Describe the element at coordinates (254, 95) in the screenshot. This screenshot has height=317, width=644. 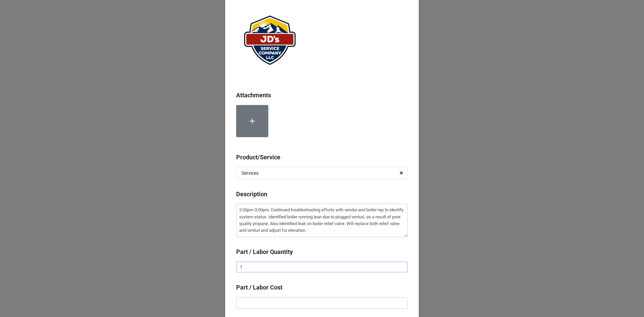
I see `label: Attachments` at that location.